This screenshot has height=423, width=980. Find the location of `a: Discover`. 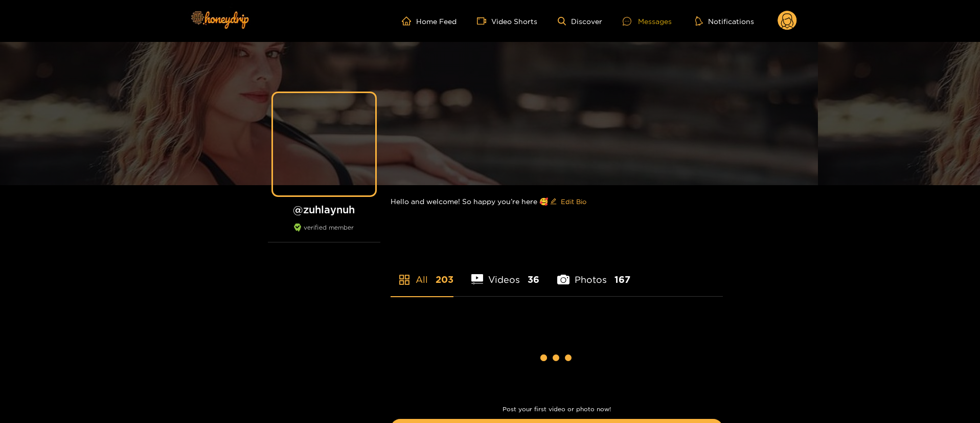

a: Discover is located at coordinates (580, 21).